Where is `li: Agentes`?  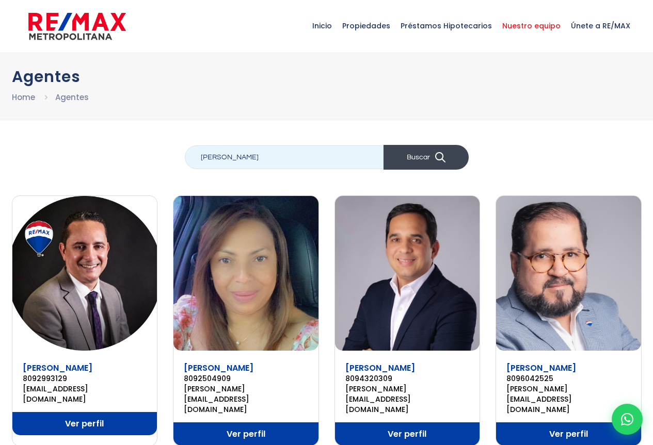 li: Agentes is located at coordinates (72, 97).